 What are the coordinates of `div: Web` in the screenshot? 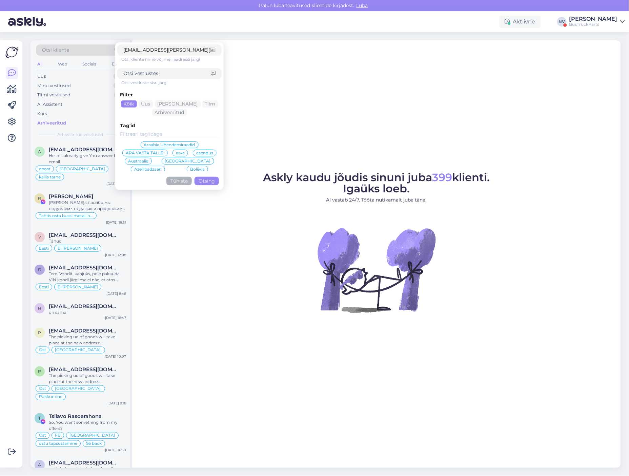 It's located at (62, 64).